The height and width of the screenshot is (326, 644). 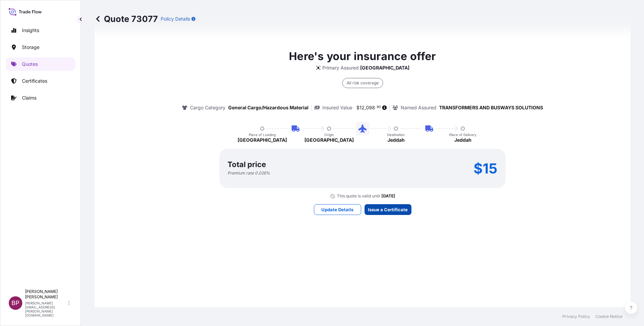 I want to click on p: Cargo Category, so click(x=208, y=108).